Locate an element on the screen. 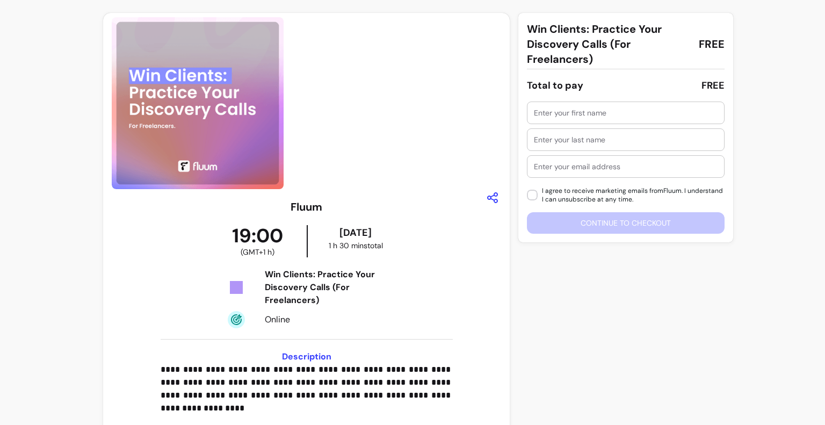 This screenshot has height=425, width=825. div: 1 h 30 mins total is located at coordinates (356, 245).